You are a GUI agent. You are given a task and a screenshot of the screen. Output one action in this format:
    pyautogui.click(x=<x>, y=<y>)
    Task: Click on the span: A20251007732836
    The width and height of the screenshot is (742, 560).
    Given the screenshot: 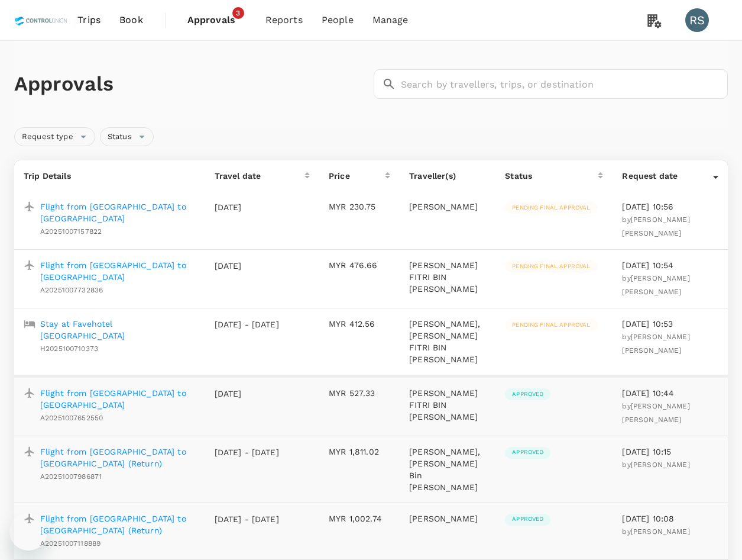 What is the action you would take?
    pyautogui.click(x=71, y=290)
    